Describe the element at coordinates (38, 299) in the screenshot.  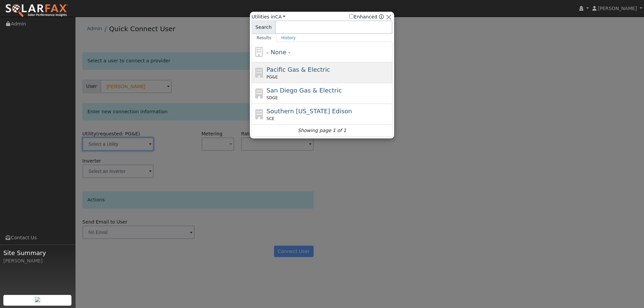
I see `img: retrieve` at that location.